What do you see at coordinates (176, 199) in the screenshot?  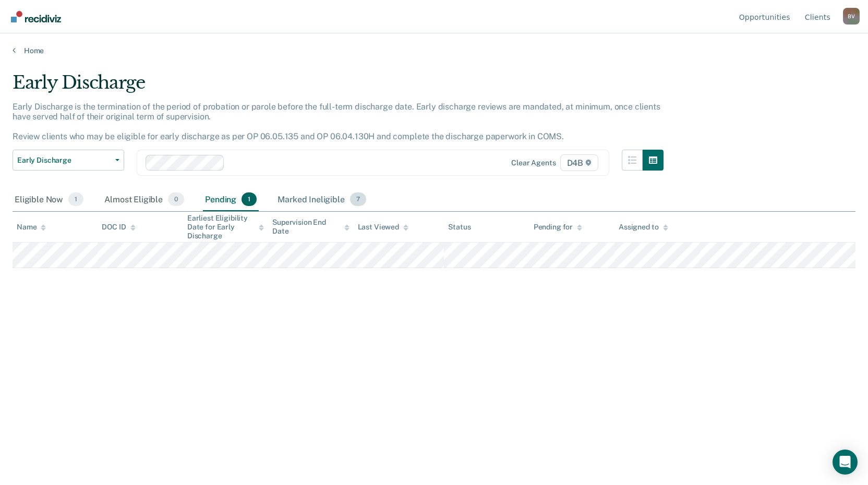 I see `span: 0` at bounding box center [176, 199].